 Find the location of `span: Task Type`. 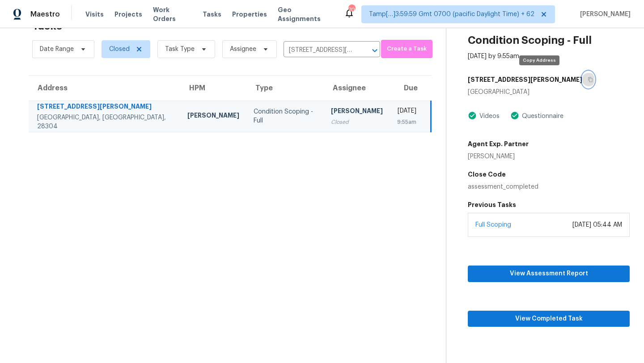

span: Task Type is located at coordinates (180, 49).